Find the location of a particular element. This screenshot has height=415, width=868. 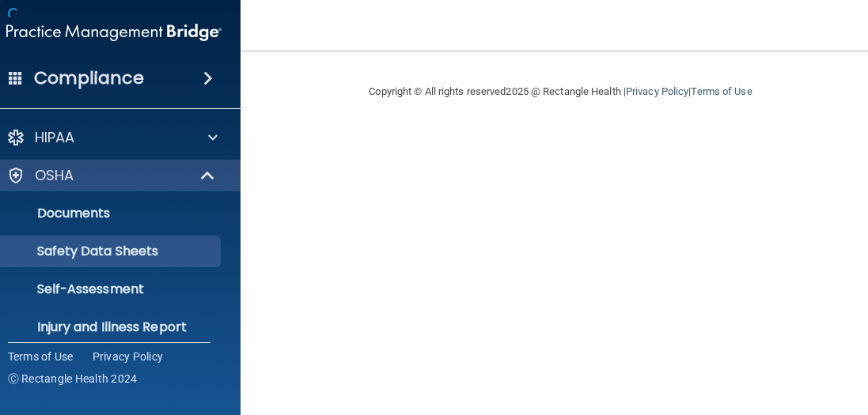

p: HIPAA is located at coordinates (54, 137).